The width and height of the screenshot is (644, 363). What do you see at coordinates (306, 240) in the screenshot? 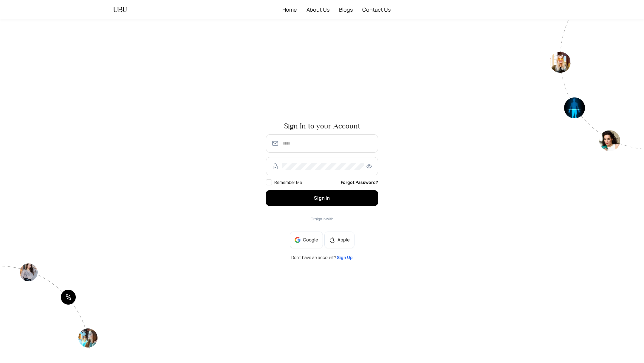
I see `button: Google` at bounding box center [306, 240].